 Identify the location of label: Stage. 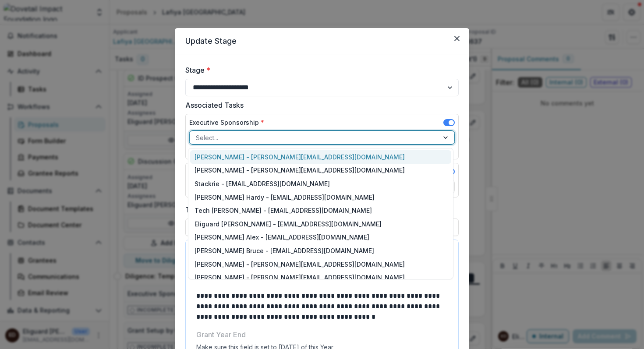
(319, 70).